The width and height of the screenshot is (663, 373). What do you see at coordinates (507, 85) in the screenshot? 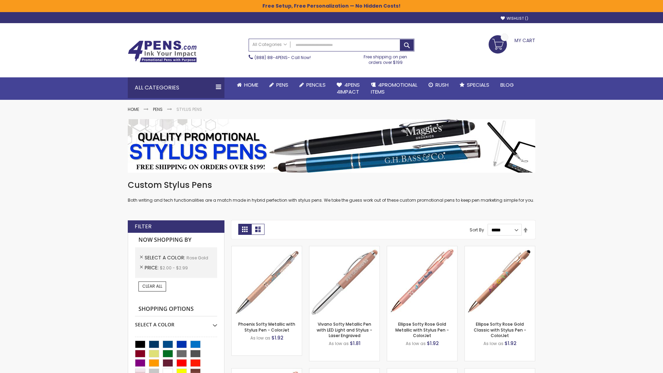
I see `a: Blog` at bounding box center [507, 85].